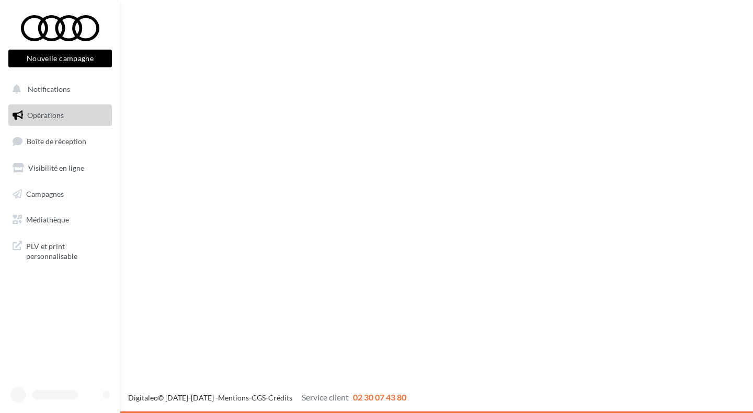  Describe the element at coordinates (56, 141) in the screenshot. I see `span: Boîte de réception` at that location.